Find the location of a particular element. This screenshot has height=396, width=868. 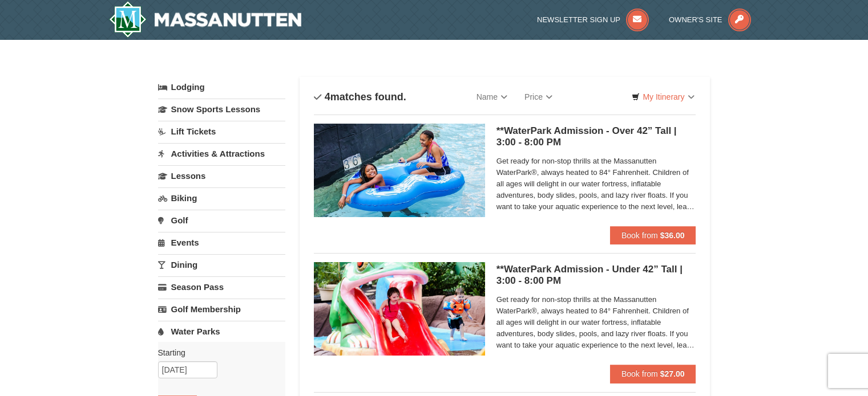

span: Owner's Site is located at coordinates (696, 19).